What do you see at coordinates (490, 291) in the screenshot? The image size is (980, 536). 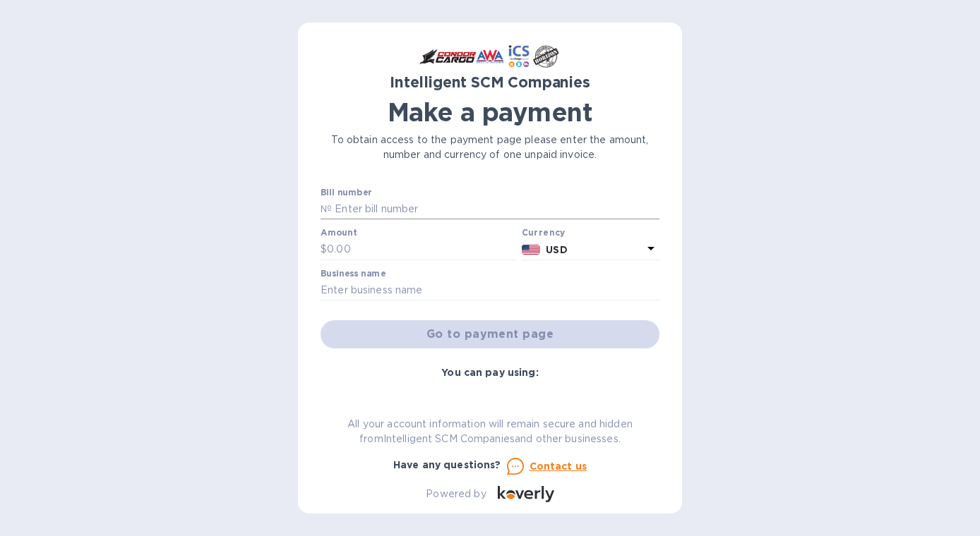 I see `input: Enter business name` at bounding box center [490, 291].